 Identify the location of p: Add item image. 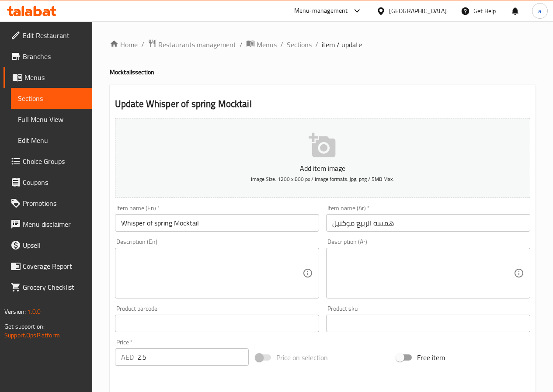
(323, 168).